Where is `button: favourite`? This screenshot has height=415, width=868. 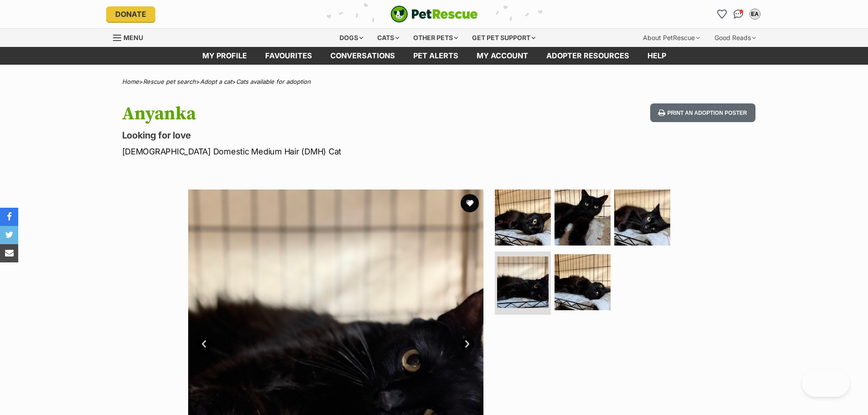
button: favourite is located at coordinates (470, 203).